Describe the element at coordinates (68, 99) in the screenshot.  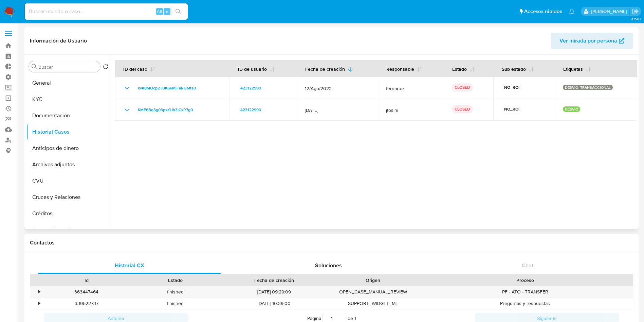
I see `button: KYC` at that location.